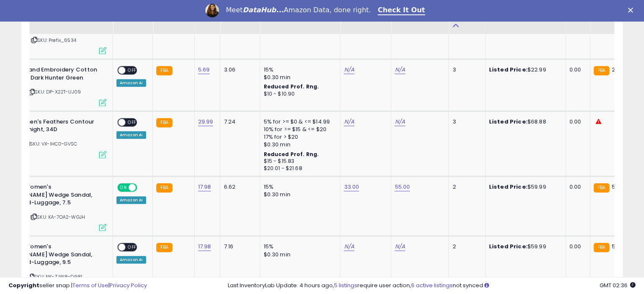 This screenshot has height=294, width=644. I want to click on span: 22.99, so click(619, 69).